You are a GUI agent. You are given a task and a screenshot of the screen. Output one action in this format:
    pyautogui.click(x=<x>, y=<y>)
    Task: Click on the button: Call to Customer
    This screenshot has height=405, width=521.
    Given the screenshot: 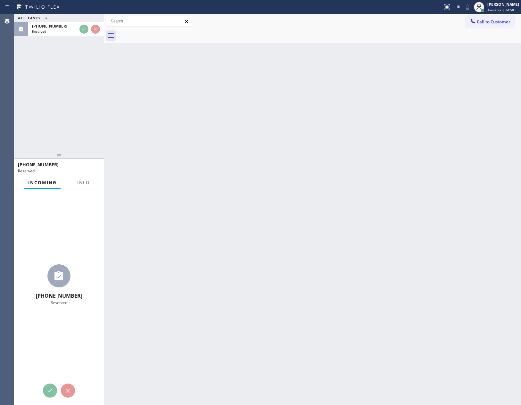 What is the action you would take?
    pyautogui.click(x=490, y=22)
    